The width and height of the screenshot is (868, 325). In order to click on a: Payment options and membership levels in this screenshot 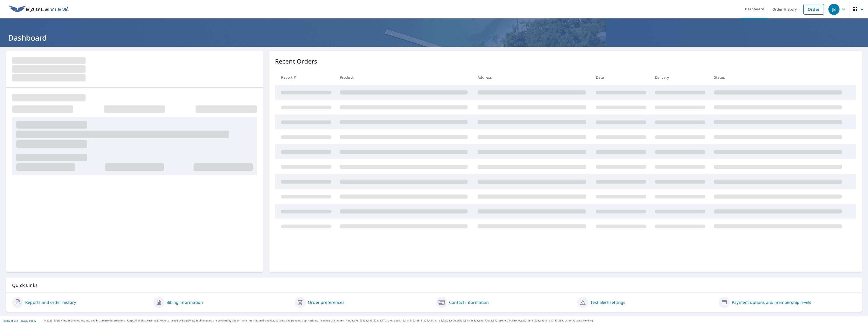, I will do `click(771, 302)`.